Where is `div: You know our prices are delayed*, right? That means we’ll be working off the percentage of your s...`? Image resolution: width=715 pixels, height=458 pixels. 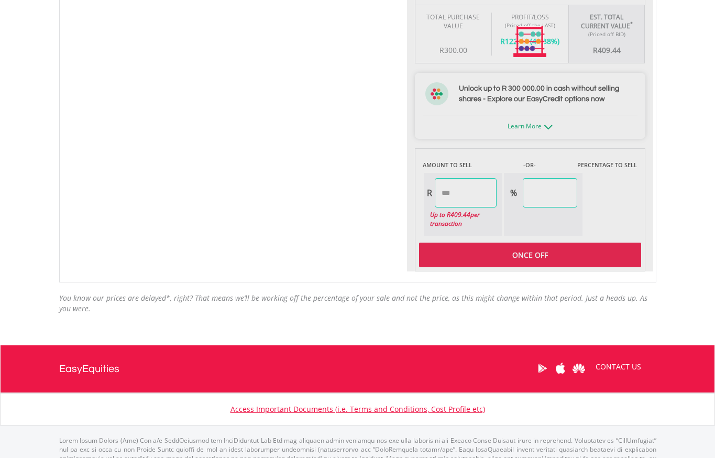 div: You know our prices are delayed*, right? That means we’ll be working off the percentage of your s... is located at coordinates (358, 303).